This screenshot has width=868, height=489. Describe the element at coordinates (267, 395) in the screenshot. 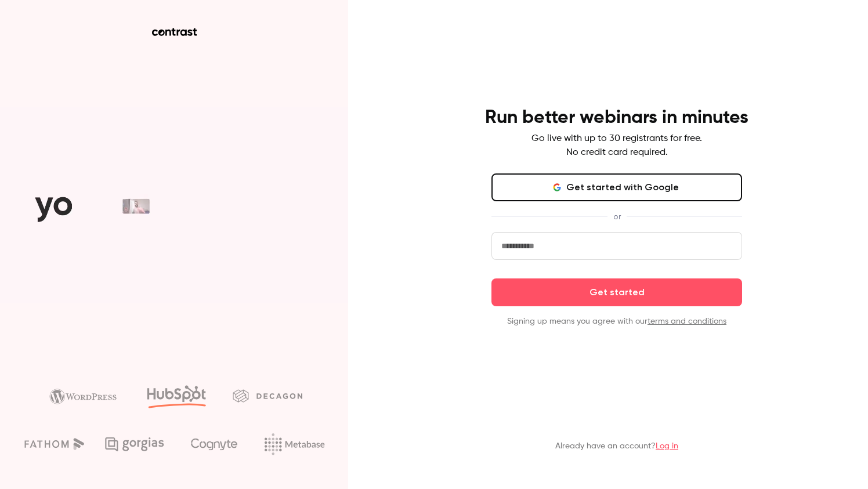

I see `img: decagon` at that location.